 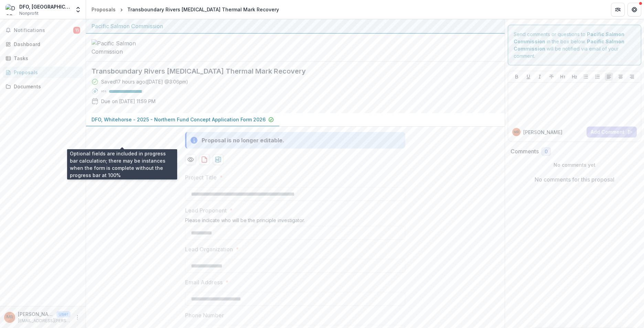 I want to click on div: Documents, so click(x=46, y=86).